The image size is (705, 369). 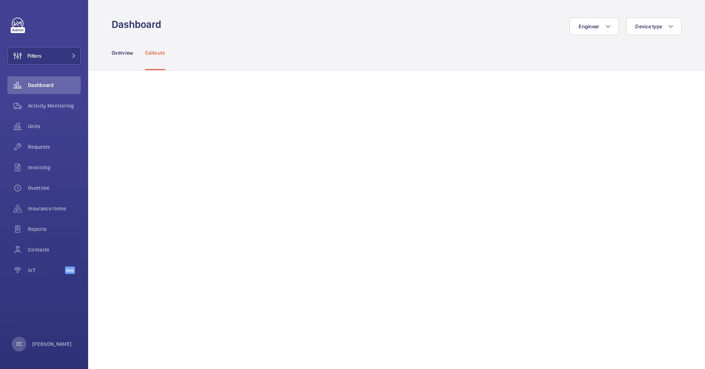 What do you see at coordinates (19, 344) in the screenshot?
I see `p: CC` at bounding box center [19, 344].